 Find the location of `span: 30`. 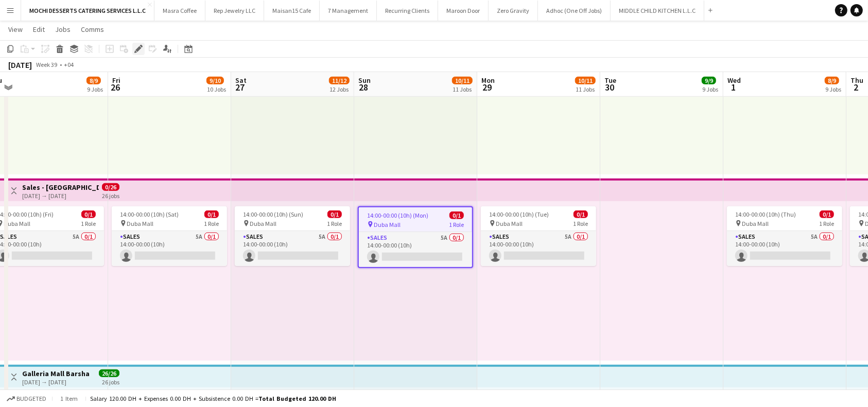

span: 30 is located at coordinates (610, 87).